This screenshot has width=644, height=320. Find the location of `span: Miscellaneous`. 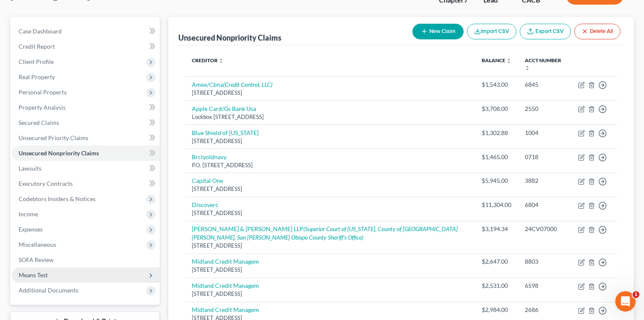

span: Miscellaneous is located at coordinates (37, 244).